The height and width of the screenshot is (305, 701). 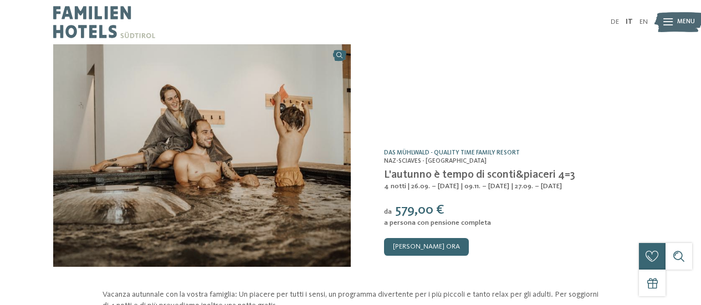 What do you see at coordinates (437, 223) in the screenshot?
I see `span: a persona con pensione completa` at bounding box center [437, 223].